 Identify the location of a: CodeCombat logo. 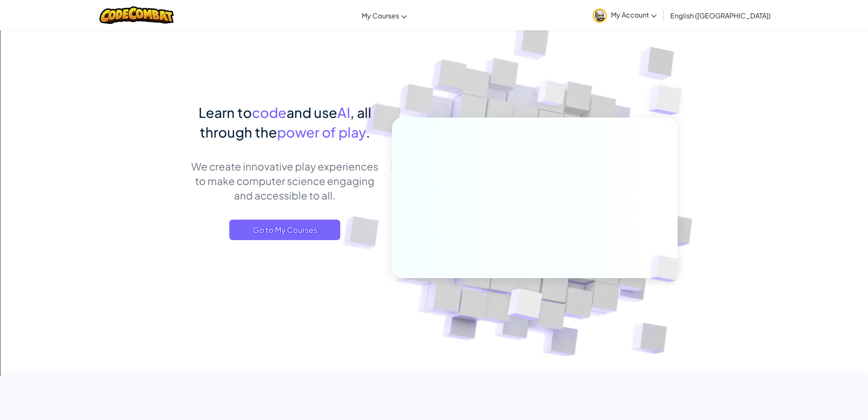
(136, 15).